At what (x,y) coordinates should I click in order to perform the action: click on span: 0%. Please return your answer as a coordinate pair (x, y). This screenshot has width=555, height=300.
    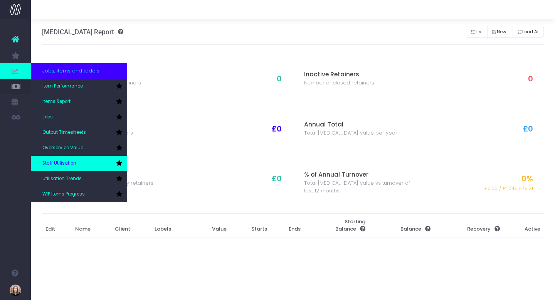
    Looking at the image, I should click on (527, 178).